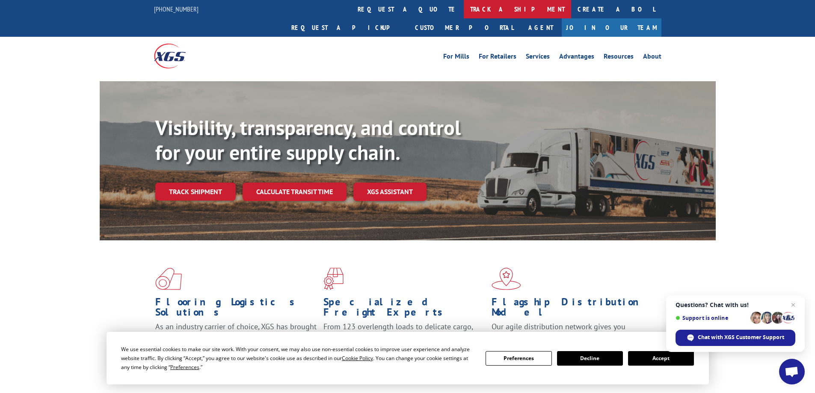 The height and width of the screenshot is (393, 815). Describe the element at coordinates (390, 192) in the screenshot. I see `a: XGS ASSISTANT` at that location.